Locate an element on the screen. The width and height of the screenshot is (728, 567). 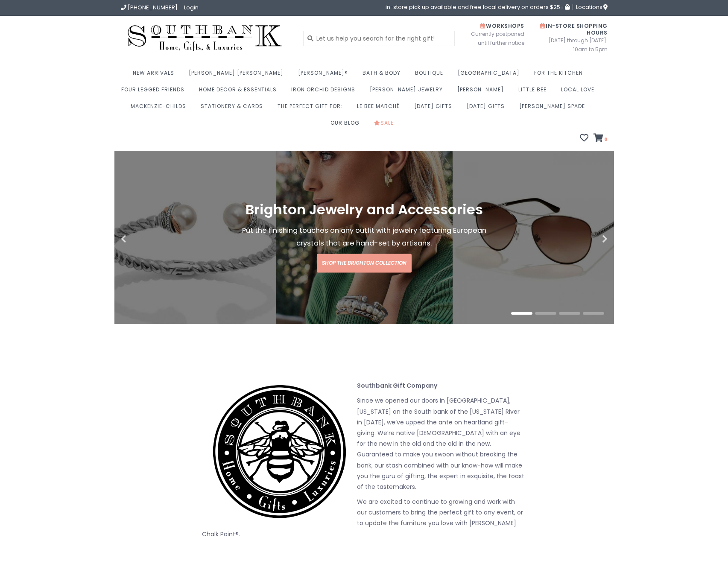
p: We are excited to continue to growing and work with our customers to bring the perfect gift to an... is located at coordinates (363, 517).